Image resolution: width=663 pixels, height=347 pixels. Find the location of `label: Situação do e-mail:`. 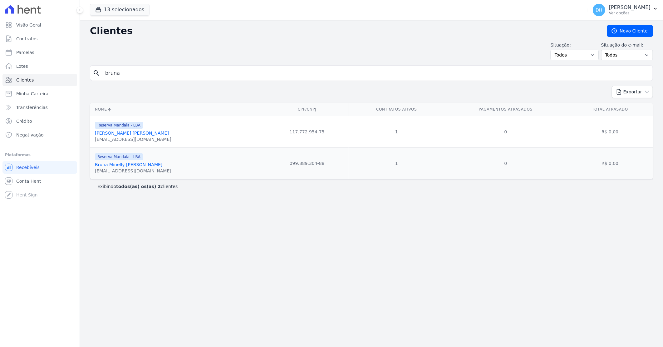

label: Situação do e-mail: is located at coordinates (627, 45).